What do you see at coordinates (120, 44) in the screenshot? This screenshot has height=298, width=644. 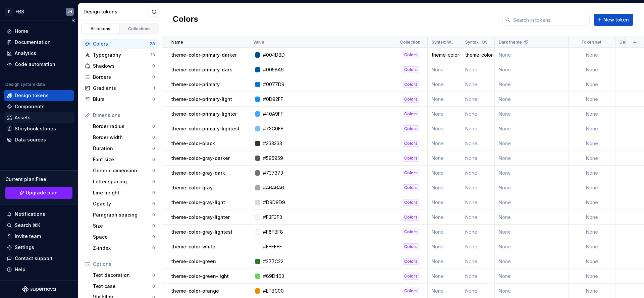 I see `a: Colors28` at bounding box center [120, 44].